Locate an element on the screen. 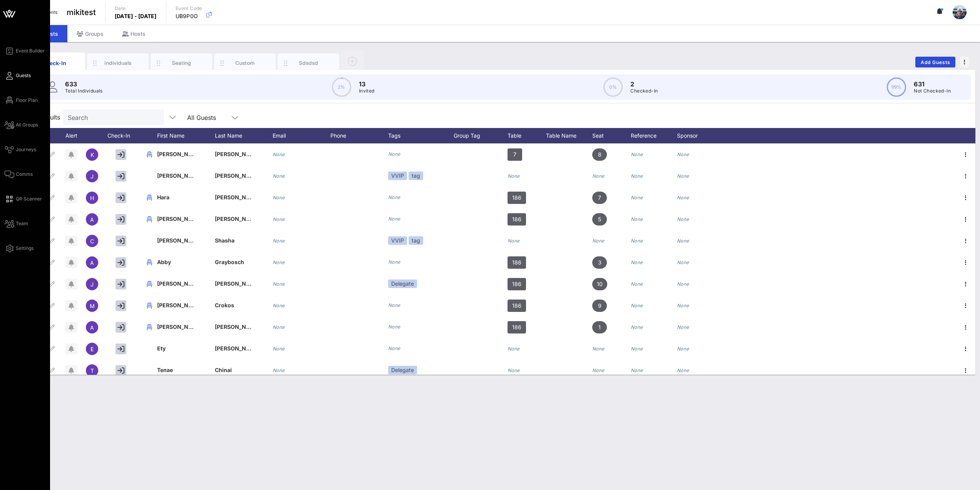 Image resolution: width=980 pixels, height=490 pixels. div: Email is located at coordinates (301, 135).